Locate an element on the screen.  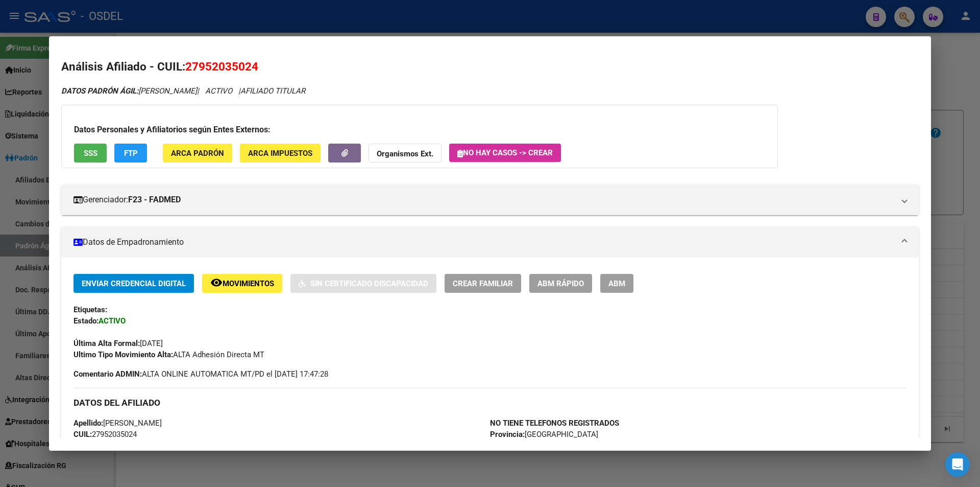
strong: Última Alta Formal: is located at coordinates (107, 343).